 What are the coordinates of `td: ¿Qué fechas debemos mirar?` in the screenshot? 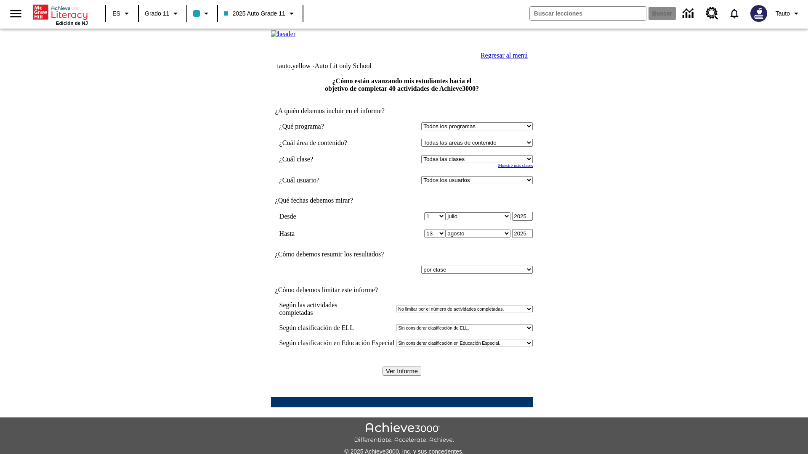 It's located at (402, 201).